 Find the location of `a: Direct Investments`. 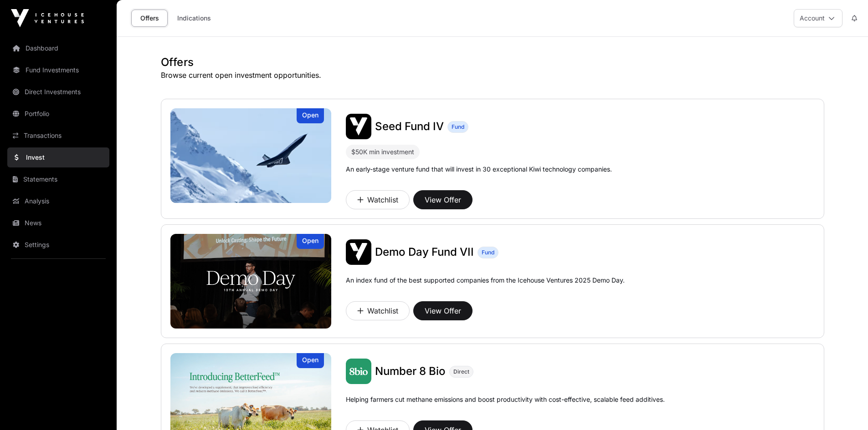

a: Direct Investments is located at coordinates (59, 92).